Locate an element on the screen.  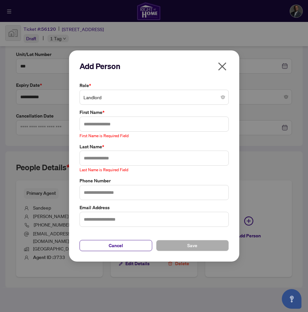
label: Phone Number is located at coordinates (154, 181).